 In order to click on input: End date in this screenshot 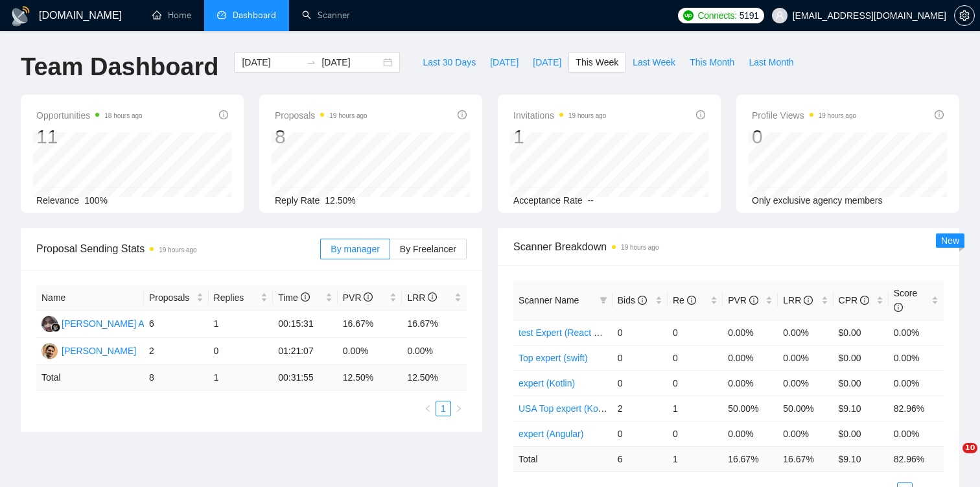, I will do `click(351, 62)`.